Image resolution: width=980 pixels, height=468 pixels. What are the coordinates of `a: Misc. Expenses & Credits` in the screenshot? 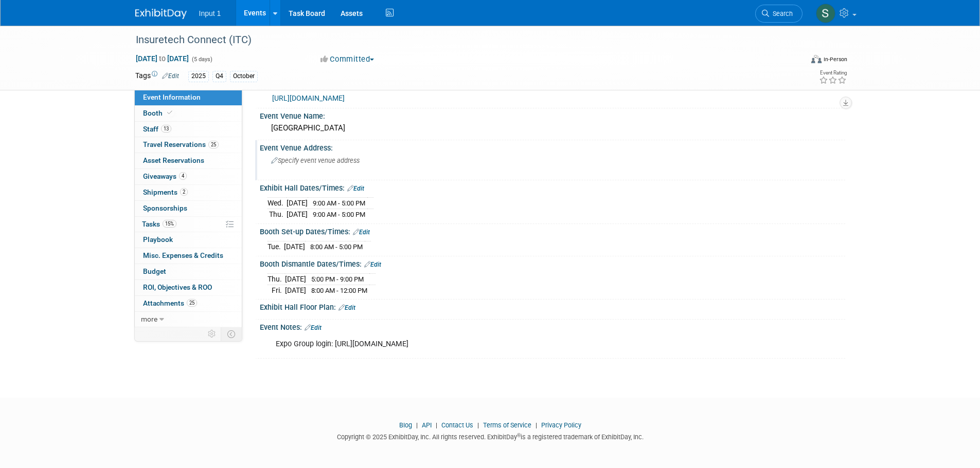 It's located at (188, 256).